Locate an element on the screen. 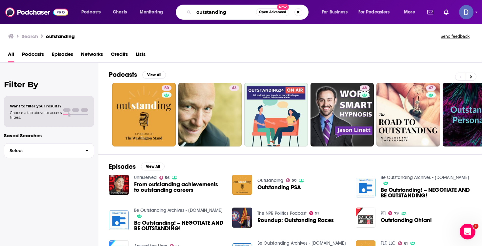  span: Outstanding Ohtani is located at coordinates (406, 220).